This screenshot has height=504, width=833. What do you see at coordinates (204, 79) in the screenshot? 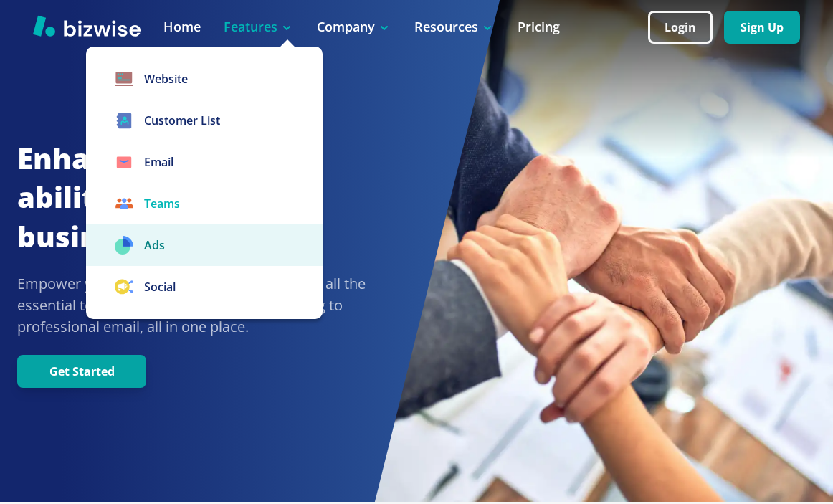
I see `a: Website` at bounding box center [204, 79].